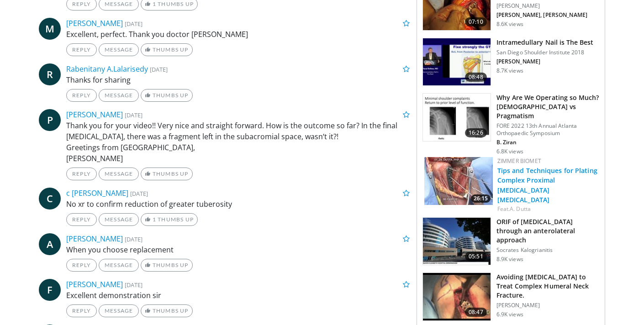 This screenshot has width=644, height=325. Describe the element at coordinates (50, 244) in the screenshot. I see `span: A` at that location.